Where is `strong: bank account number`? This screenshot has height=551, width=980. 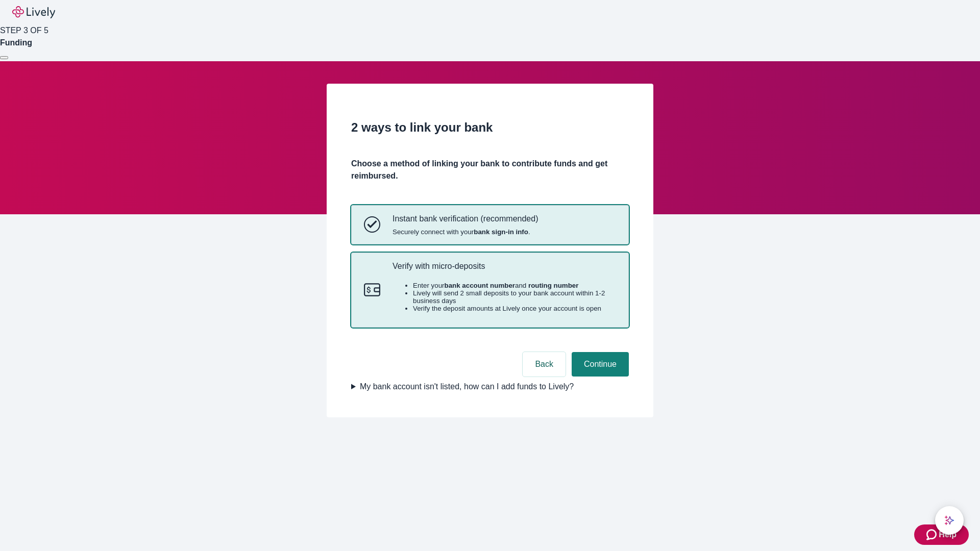
strong: bank account number is located at coordinates (480, 285).